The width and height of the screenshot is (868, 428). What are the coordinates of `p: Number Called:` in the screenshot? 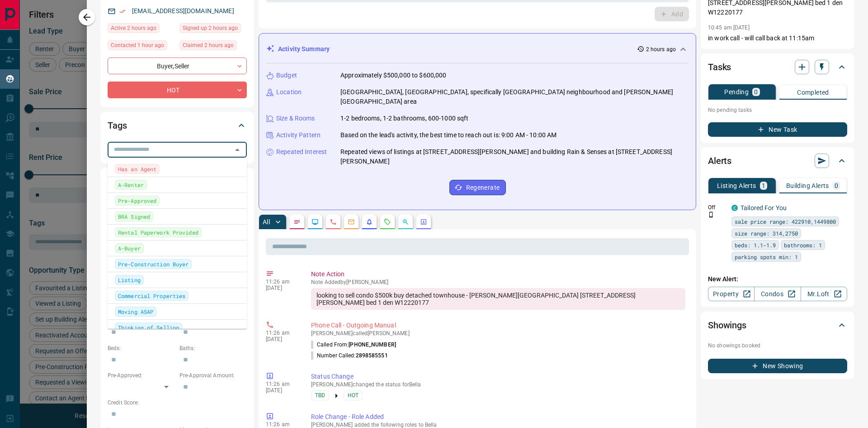 It's located at (350, 355).